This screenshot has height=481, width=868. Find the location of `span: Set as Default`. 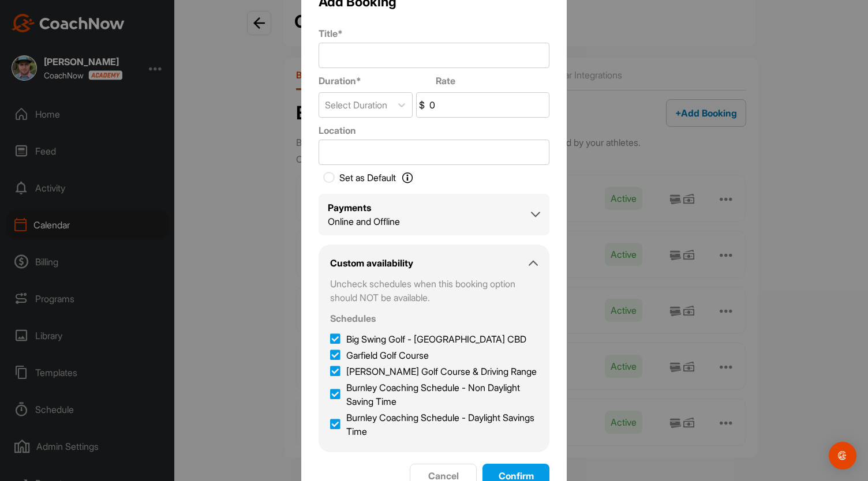

span: Set as Default is located at coordinates (367, 178).